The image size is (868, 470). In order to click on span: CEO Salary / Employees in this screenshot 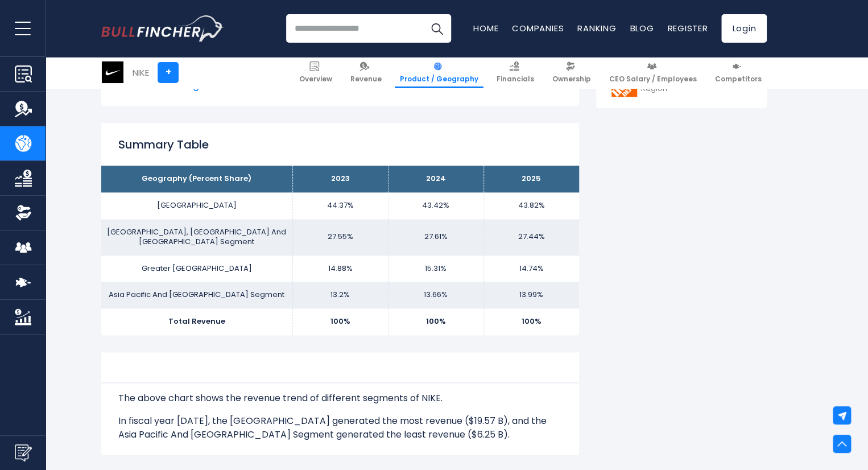, I will do `click(653, 79)`.